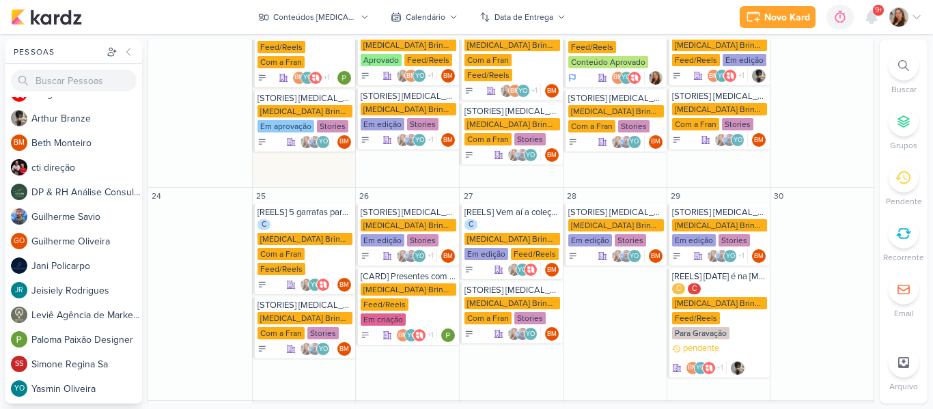 The width and height of the screenshot is (933, 409). I want to click on div: To Do, so click(365, 335).